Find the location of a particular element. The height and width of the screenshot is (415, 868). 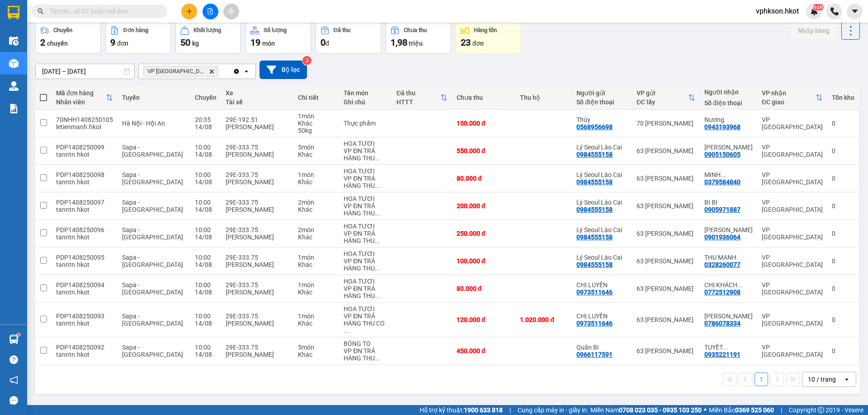

div: Số điện thoại is located at coordinates (728, 103).